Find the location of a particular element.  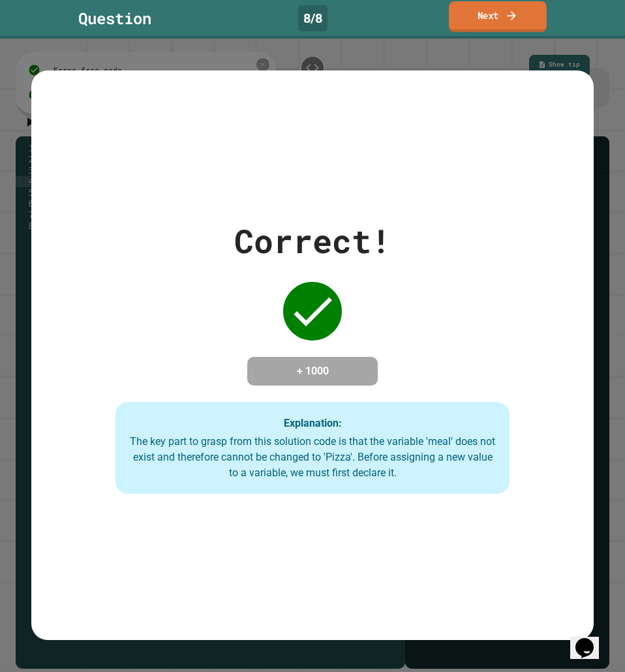

div: The key part to grasp from this solution code is that the variable 'meal' does not exist and ther... is located at coordinates (312, 457).